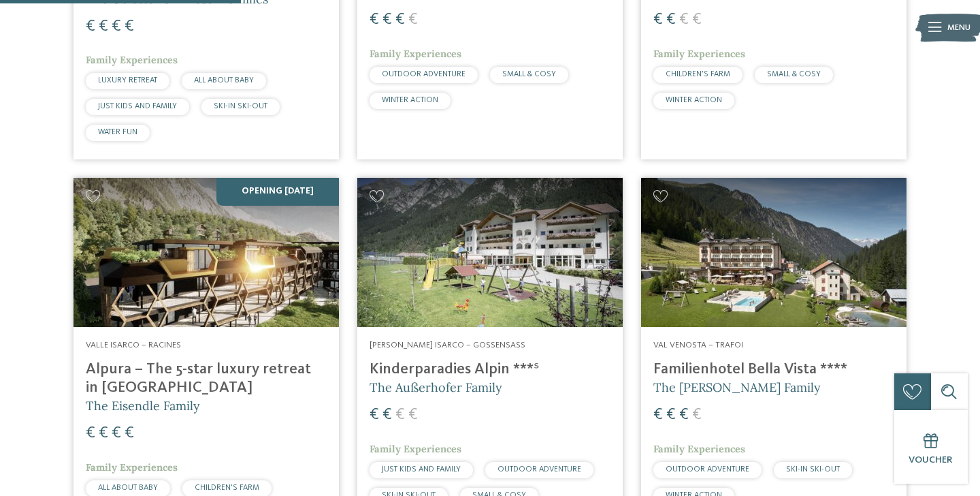  What do you see at coordinates (134, 344) in the screenshot?
I see `span: Valle Isarco – Racines` at bounding box center [134, 344].